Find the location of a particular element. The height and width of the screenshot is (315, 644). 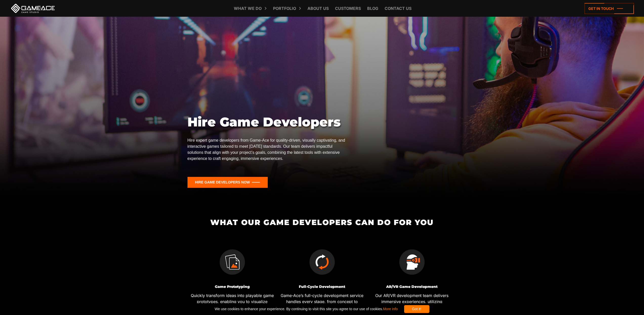

img: Full-Сycle Development is located at coordinates (322, 262).